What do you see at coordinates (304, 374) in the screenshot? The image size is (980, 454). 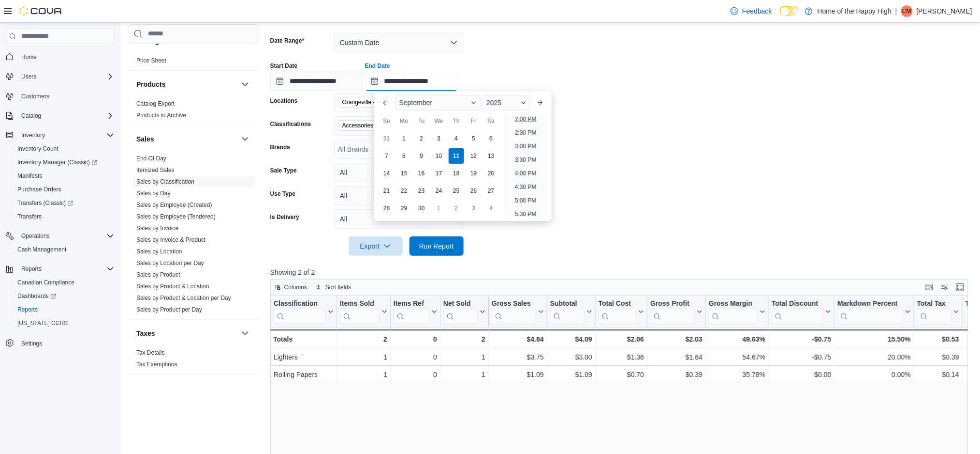 I see `div: Rolling Papers` at bounding box center [304, 374].